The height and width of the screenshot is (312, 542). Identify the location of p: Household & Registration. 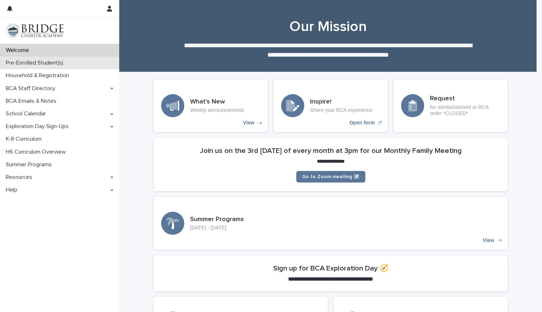
(39, 75).